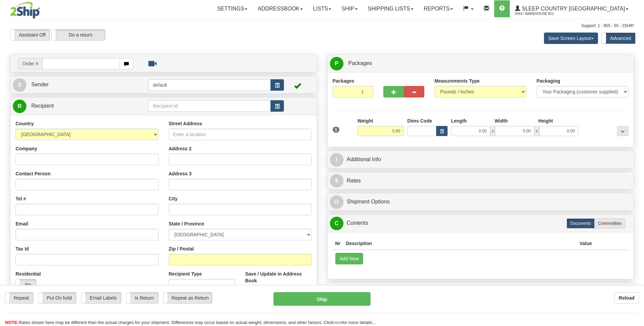 This screenshot has height=326, width=644. Describe the element at coordinates (481, 291) in the screenshot. I see `a: RReturn Shipment` at that location.